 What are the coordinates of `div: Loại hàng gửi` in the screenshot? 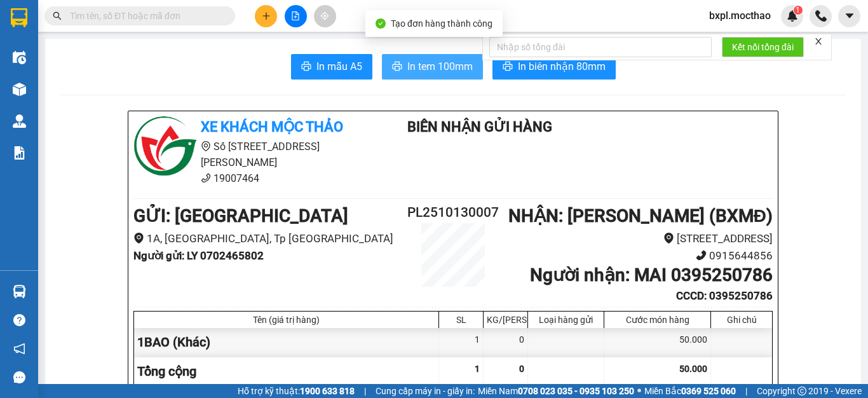 It's located at (566, 320).